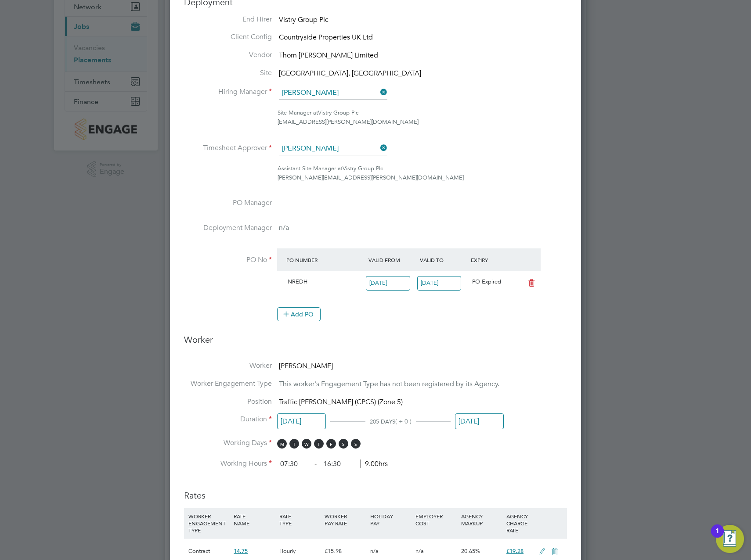  I want to click on div: 1, so click(717, 537).